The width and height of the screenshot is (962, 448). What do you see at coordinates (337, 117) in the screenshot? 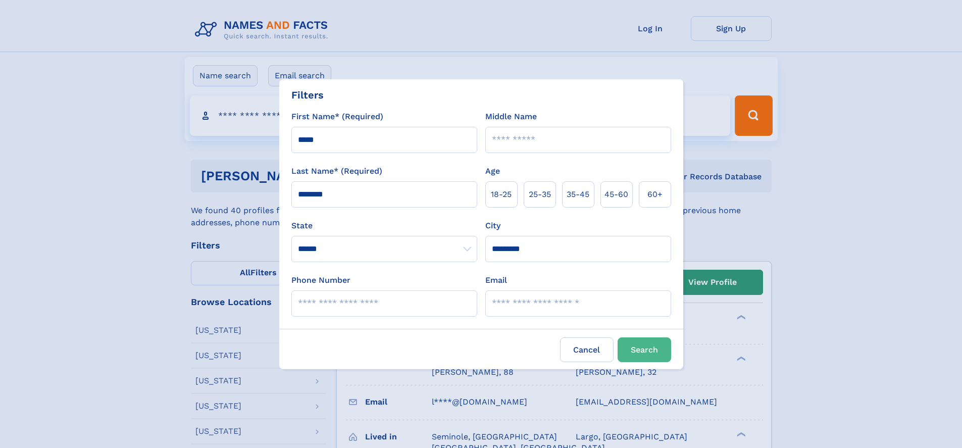
I see `label: First Name* (Required)` at bounding box center [337, 117].